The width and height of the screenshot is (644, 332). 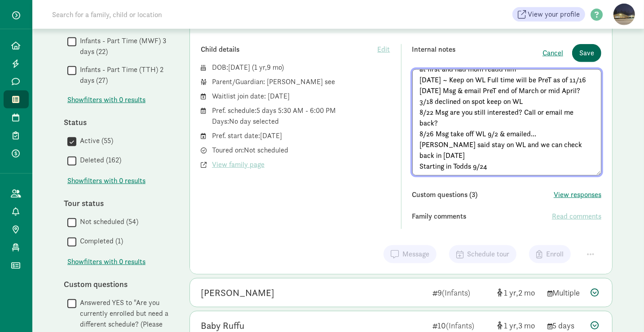 What do you see at coordinates (384, 50) in the screenshot?
I see `span: Edit` at bounding box center [384, 50].